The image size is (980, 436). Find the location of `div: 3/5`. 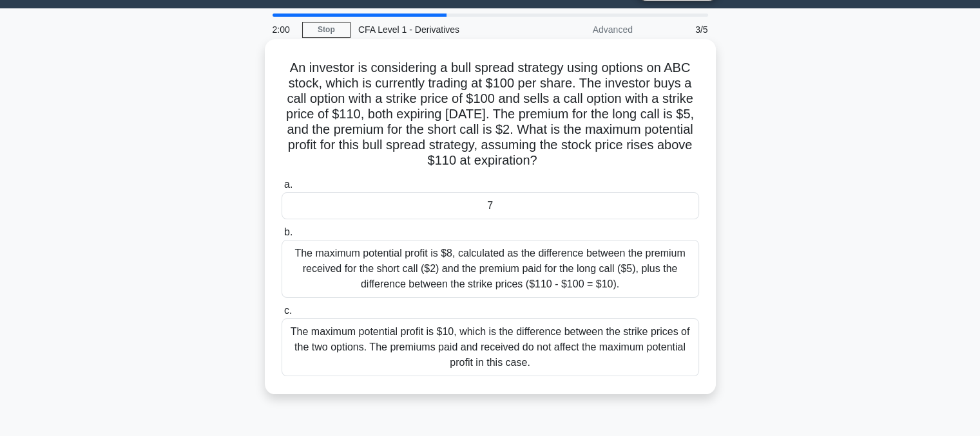

div: 3/5 is located at coordinates (678, 29).